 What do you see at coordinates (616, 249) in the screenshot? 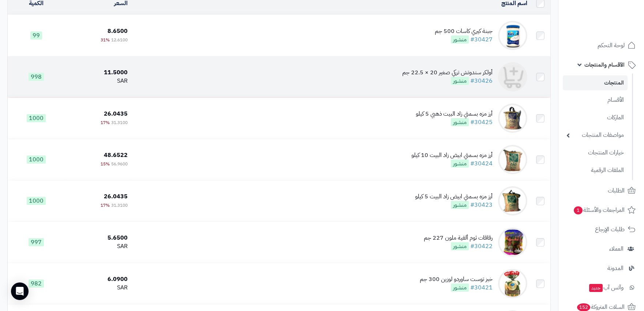
I see `span: العملاء` at bounding box center [616, 249].